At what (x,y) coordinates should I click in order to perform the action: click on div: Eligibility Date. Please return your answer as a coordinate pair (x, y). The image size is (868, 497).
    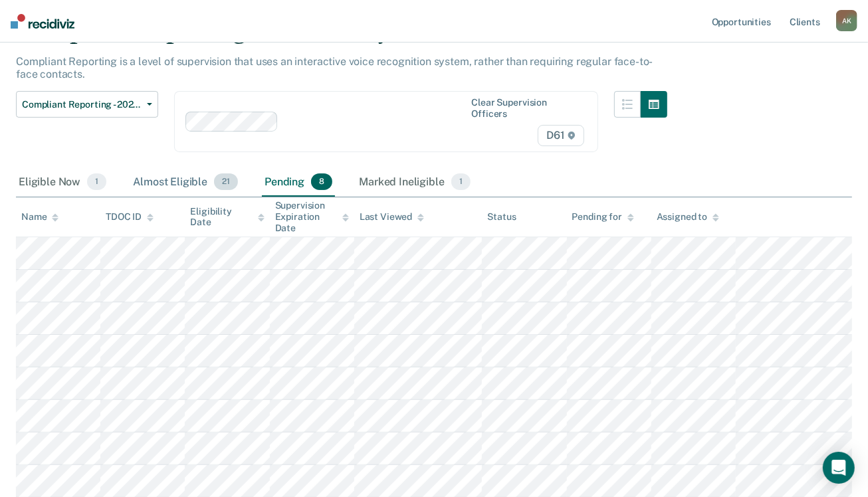
    Looking at the image, I should click on (227, 217).